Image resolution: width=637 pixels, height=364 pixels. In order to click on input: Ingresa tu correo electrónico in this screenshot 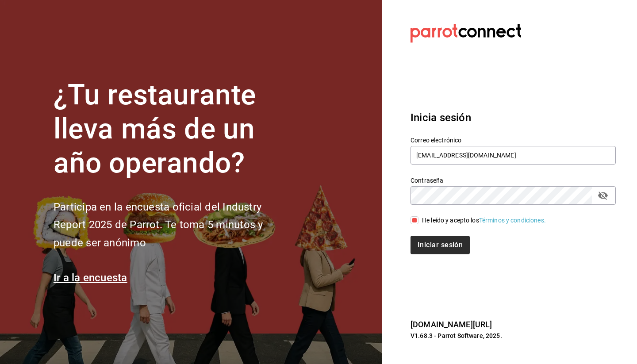, I will do `click(513, 155)`.